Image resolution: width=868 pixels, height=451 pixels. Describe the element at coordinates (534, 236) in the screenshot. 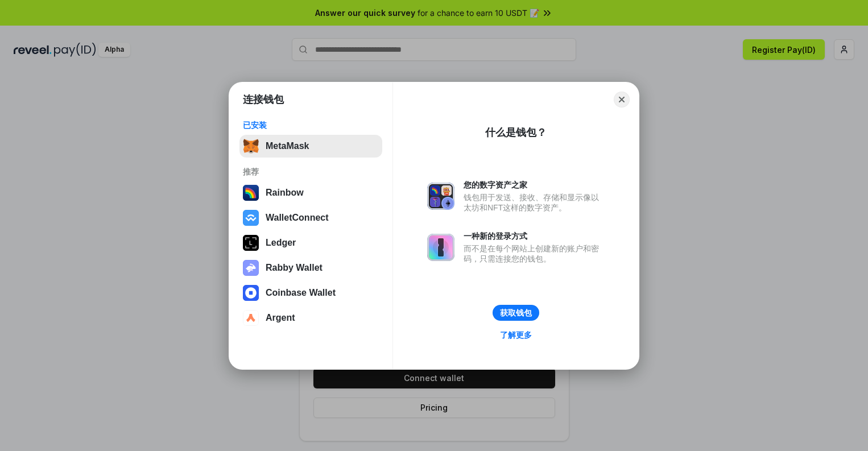

I see `div: 一种新的登录方式` at that location.